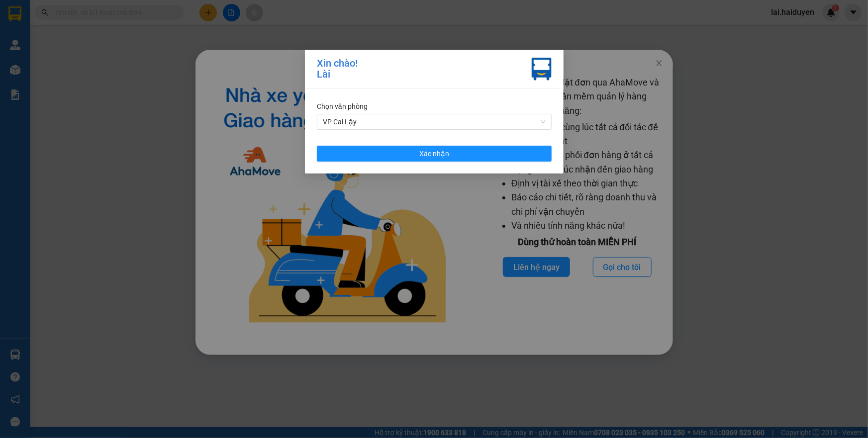 The image size is (868, 438). I want to click on button: Xác nhận, so click(434, 153).